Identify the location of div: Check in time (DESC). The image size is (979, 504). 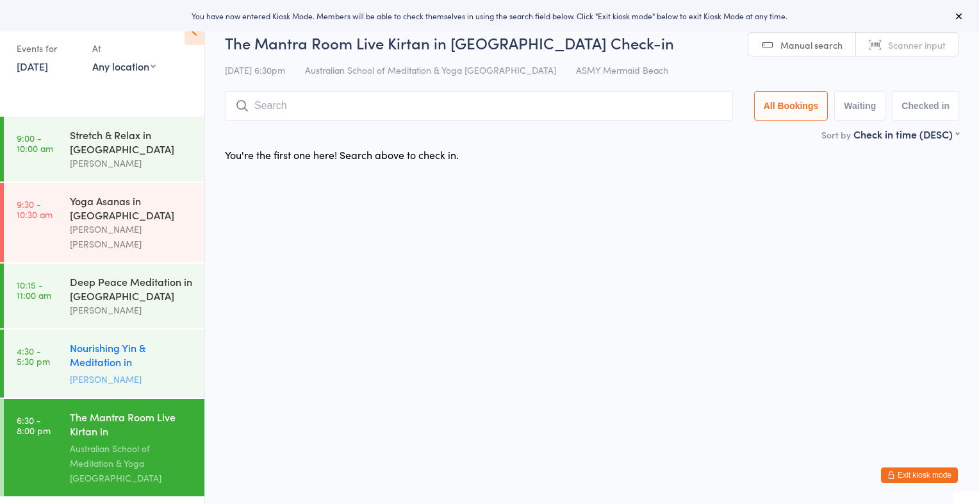
(906, 134).